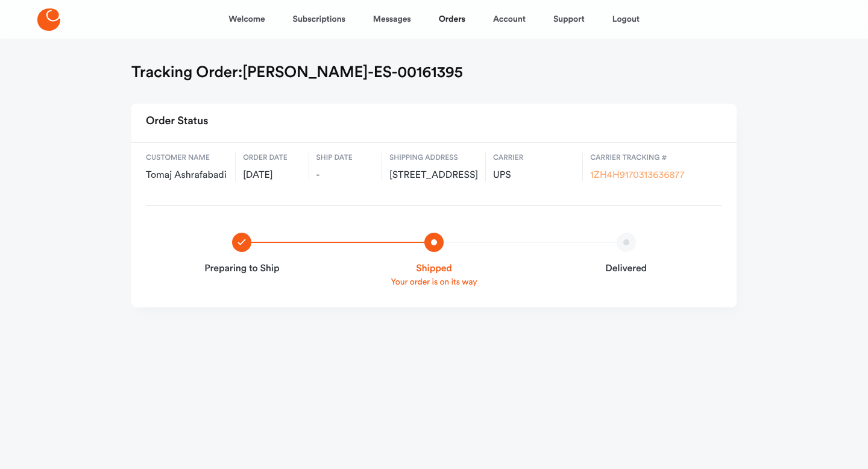  What do you see at coordinates (534, 175) in the screenshot?
I see `span: UPS` at bounding box center [534, 175].